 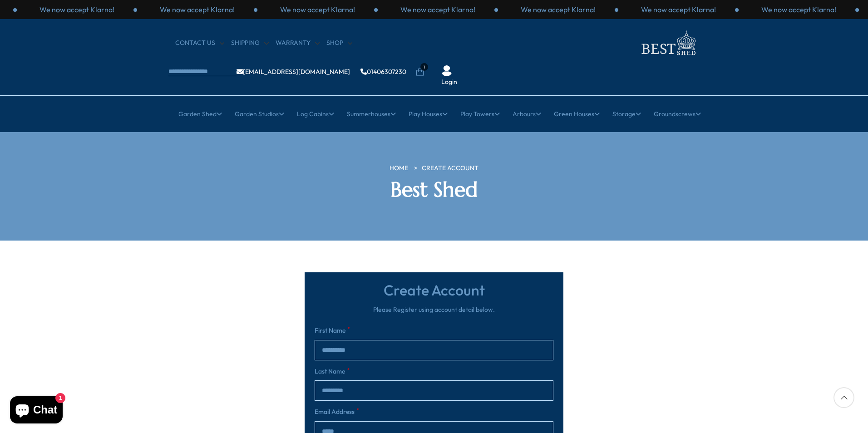 What do you see at coordinates (424, 67) in the screenshot?
I see `span: 1` at bounding box center [424, 67].